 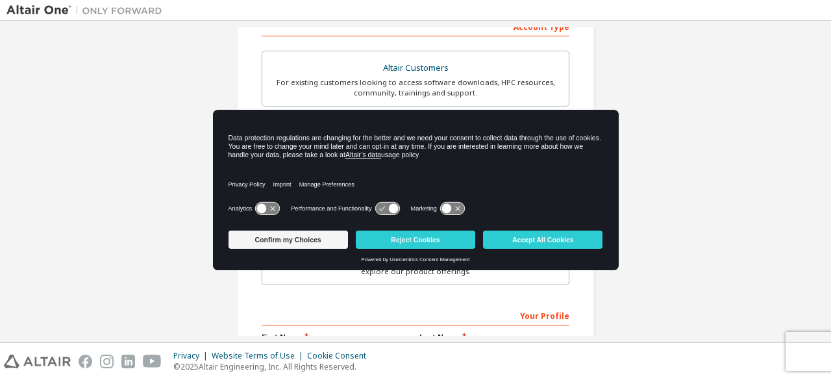 I want to click on img: facebook.svg, so click(x=85, y=361).